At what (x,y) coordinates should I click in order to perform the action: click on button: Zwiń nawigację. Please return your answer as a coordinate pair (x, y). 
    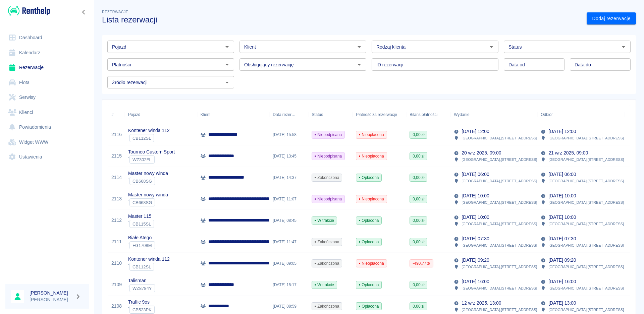
    Looking at the image, I should click on (84, 12).